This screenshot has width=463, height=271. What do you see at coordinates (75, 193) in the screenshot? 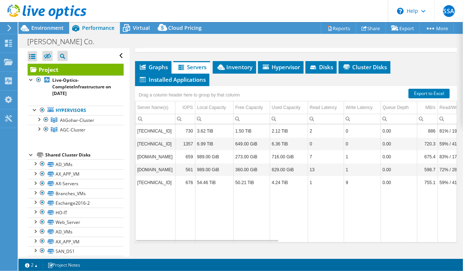
I see `a: Branches_VMs` at bounding box center [75, 193].